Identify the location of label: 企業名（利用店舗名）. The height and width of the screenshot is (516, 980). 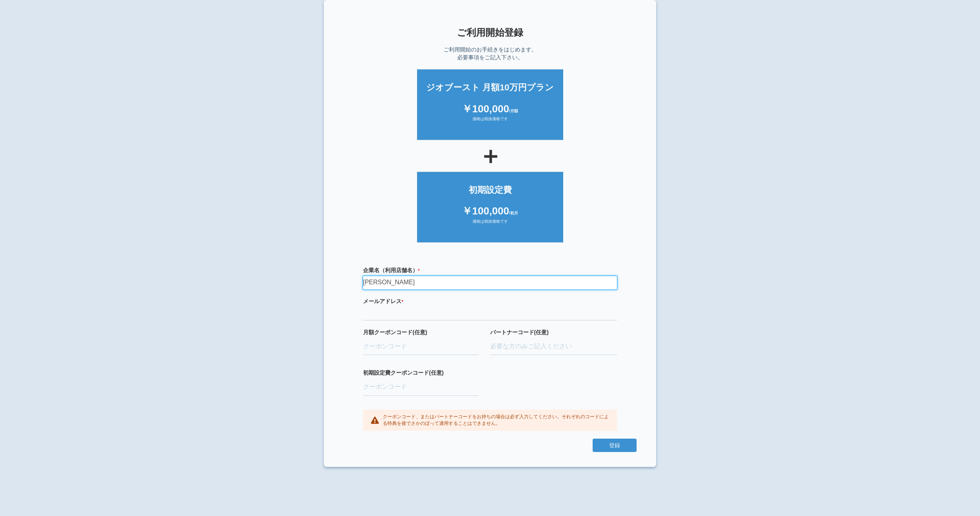
(490, 270).